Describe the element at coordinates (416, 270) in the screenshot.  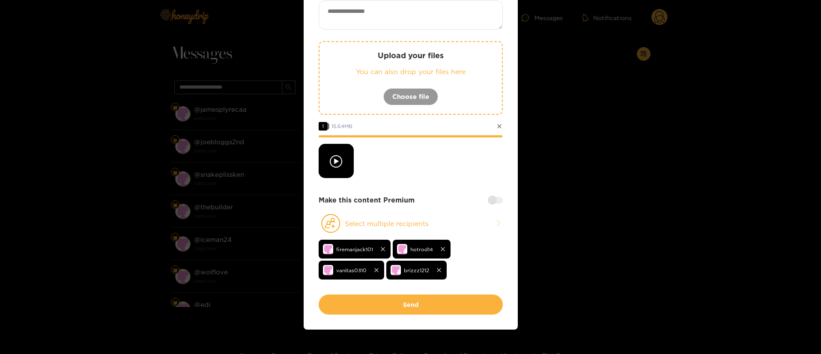
I see `span: brizzz1212` at that location.